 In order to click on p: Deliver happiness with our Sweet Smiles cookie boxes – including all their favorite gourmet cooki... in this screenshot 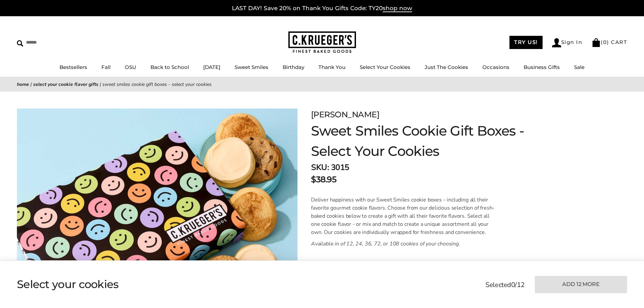, I will do `click(403, 216)`.